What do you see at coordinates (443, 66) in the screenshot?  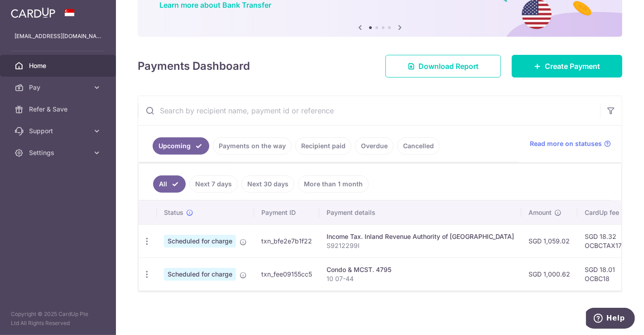 I see `a: Download Report` at bounding box center [443, 66].